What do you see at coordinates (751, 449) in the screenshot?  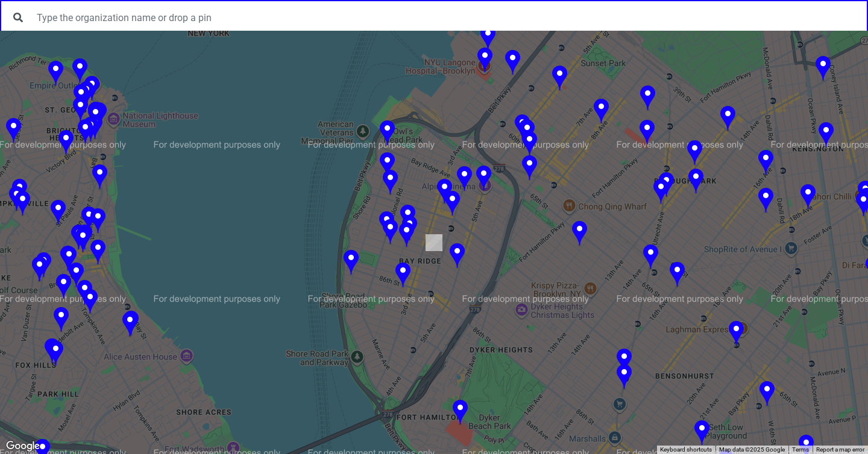 I see `span: Map data ©2025 Google` at bounding box center [751, 449].